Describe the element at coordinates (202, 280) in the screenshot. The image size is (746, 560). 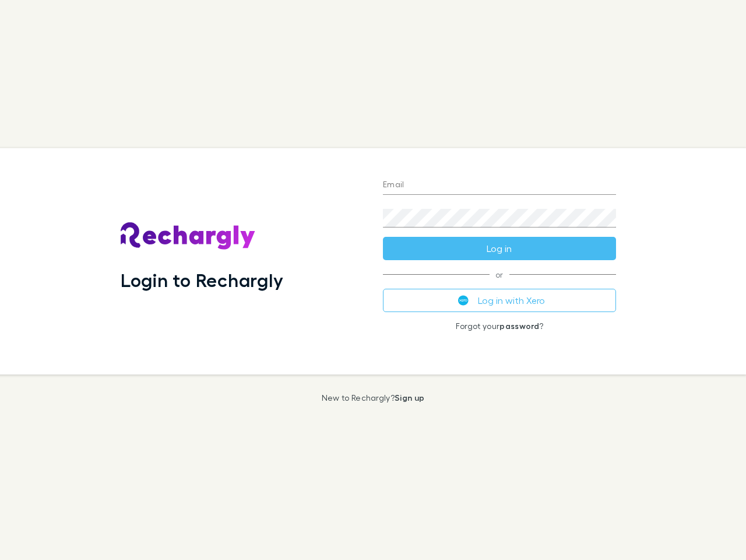
I see `h1: Login to Rechargly` at that location.